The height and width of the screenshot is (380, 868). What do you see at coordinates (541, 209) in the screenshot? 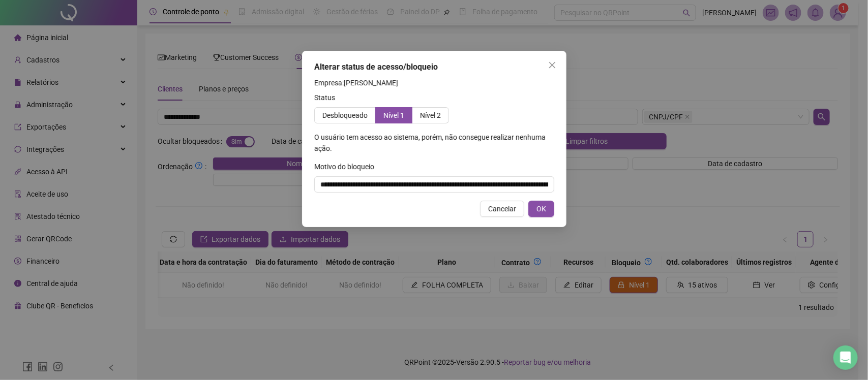
I see `span: OK` at bounding box center [541, 209].